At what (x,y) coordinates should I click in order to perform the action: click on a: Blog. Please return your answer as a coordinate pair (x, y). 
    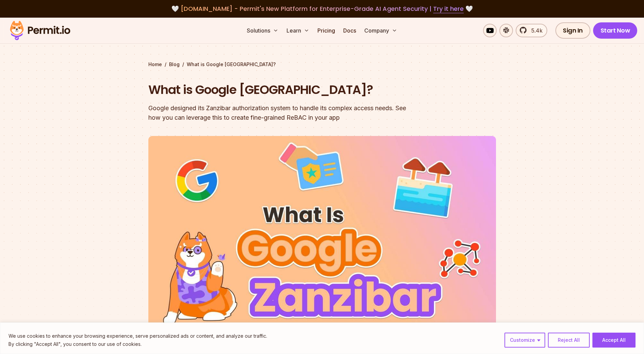
    Looking at the image, I should click on (174, 65).